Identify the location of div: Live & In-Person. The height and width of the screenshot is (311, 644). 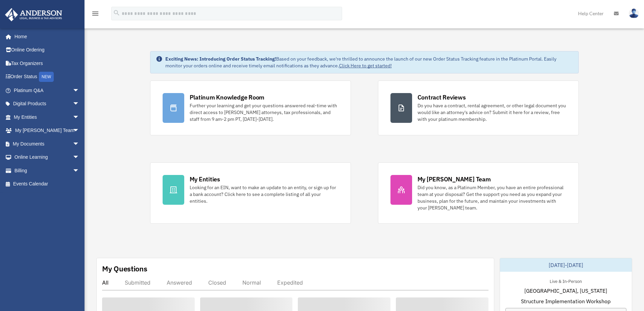
(566, 281).